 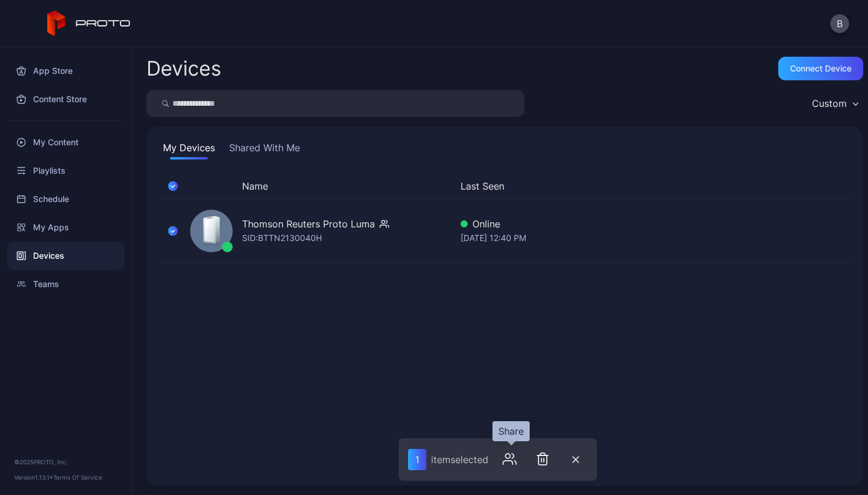 I want to click on div: Teams, so click(x=66, y=284).